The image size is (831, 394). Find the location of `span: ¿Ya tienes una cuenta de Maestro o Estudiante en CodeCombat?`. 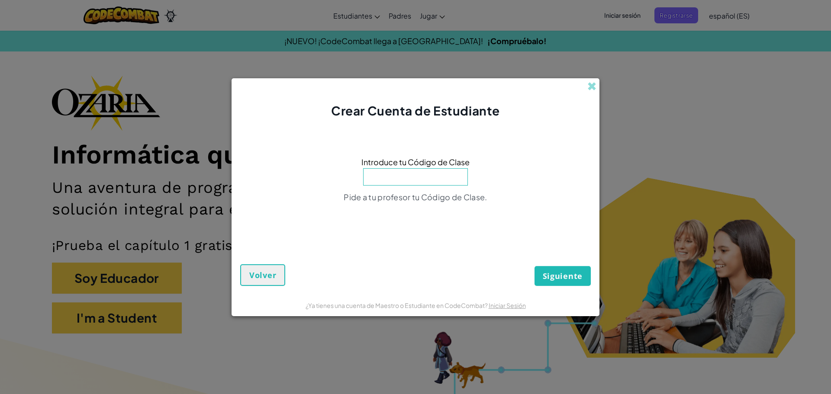

span: ¿Ya tienes una cuenta de Maestro o Estudiante en CodeCombat? is located at coordinates (397, 306).